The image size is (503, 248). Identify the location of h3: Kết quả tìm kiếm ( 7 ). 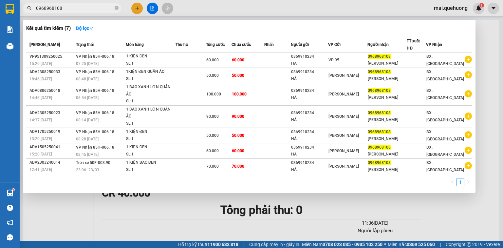
(48, 28).